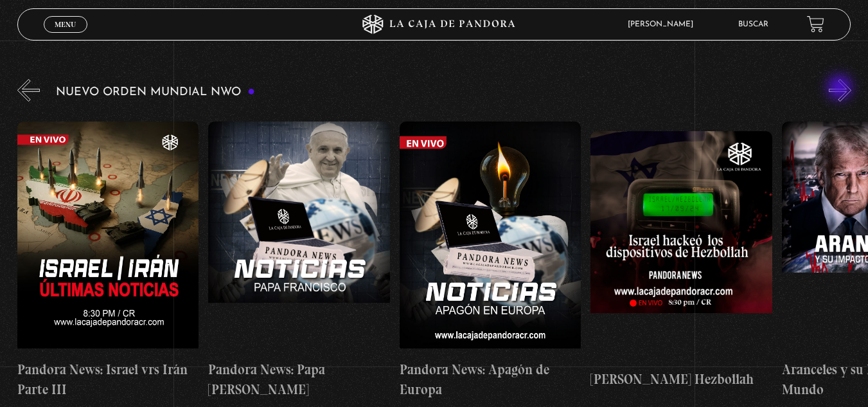 The width and height of the screenshot is (868, 407). Describe the element at coordinates (815, 24) in the screenshot. I see `a: View your shopping cart` at that location.